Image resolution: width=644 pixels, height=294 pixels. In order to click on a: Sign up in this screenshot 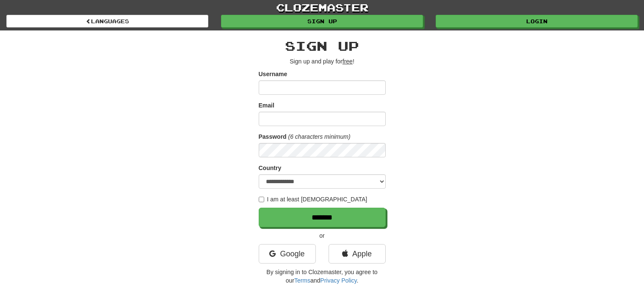, I will do `click(322, 21)`.